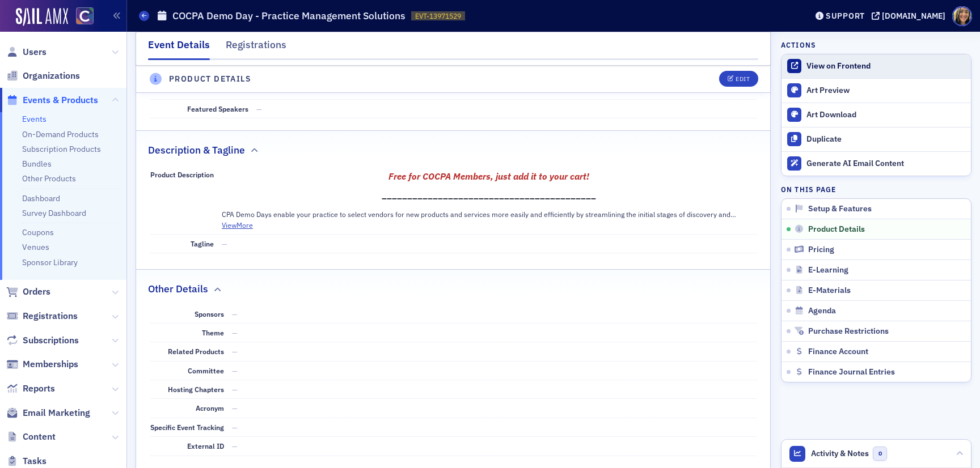  I want to click on span: Specific Event Tracking, so click(187, 427).